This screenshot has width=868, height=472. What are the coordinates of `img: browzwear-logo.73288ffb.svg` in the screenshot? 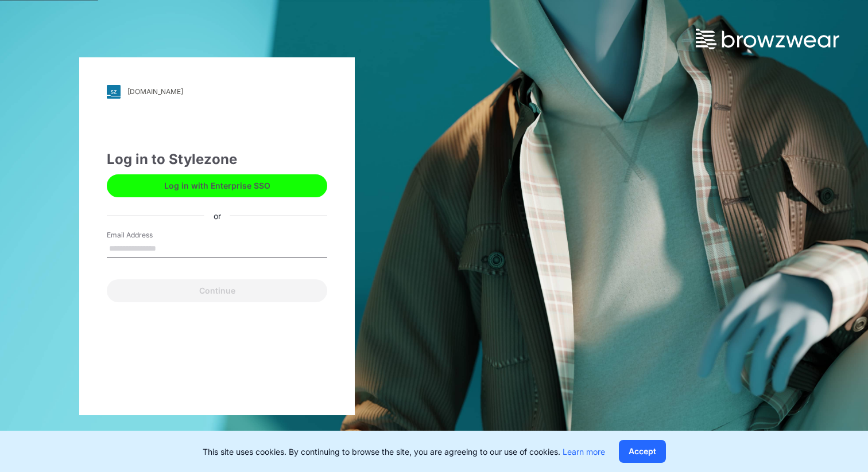 It's located at (768, 39).